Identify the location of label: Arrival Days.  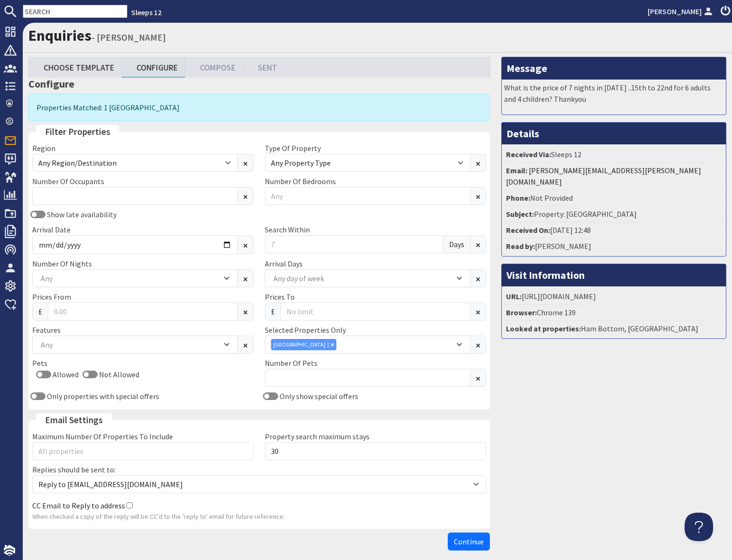
(284, 264).